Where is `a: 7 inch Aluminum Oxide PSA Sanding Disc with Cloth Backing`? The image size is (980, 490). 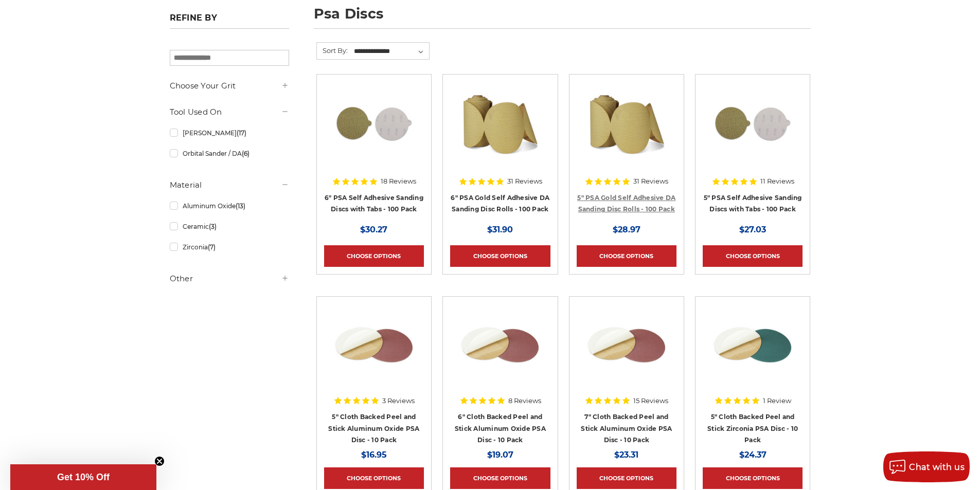
a: 7 inch Aluminum Oxide PSA Sanding Disc with Cloth Backing is located at coordinates (627, 354).